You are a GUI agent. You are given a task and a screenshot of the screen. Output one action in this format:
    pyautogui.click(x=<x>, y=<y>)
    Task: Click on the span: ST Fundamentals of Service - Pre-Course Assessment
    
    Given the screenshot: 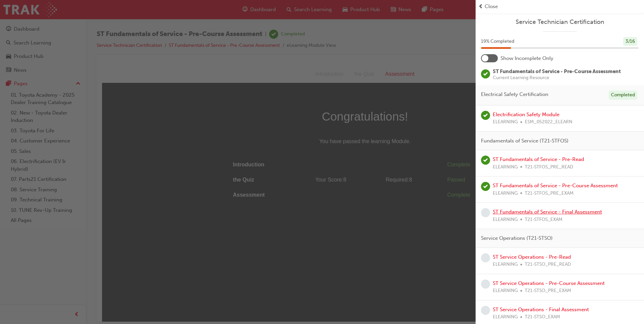 What is the action you would take?
    pyautogui.click(x=556, y=72)
    